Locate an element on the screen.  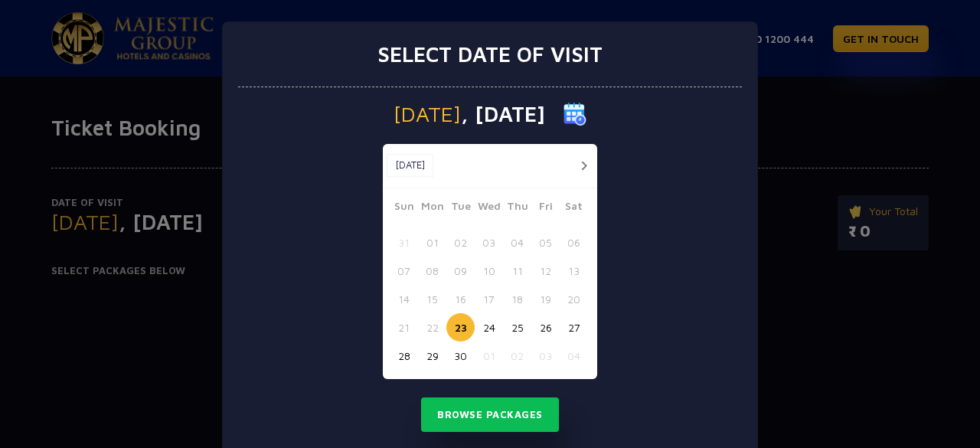
button: Browse Packages is located at coordinates (490, 415).